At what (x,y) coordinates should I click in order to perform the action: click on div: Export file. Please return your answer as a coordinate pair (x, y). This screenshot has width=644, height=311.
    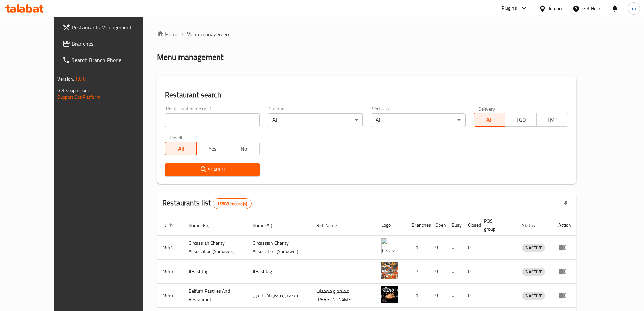
    Looking at the image, I should click on (565, 204).